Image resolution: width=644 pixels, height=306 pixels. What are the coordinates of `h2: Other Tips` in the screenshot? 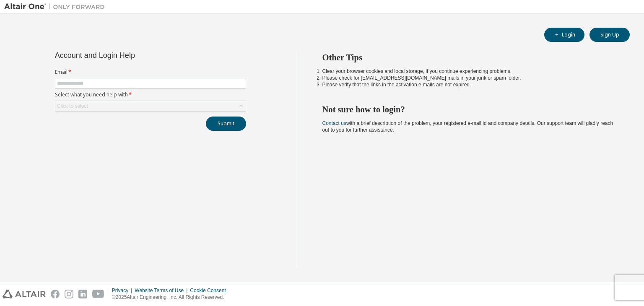 It's located at (469, 58).